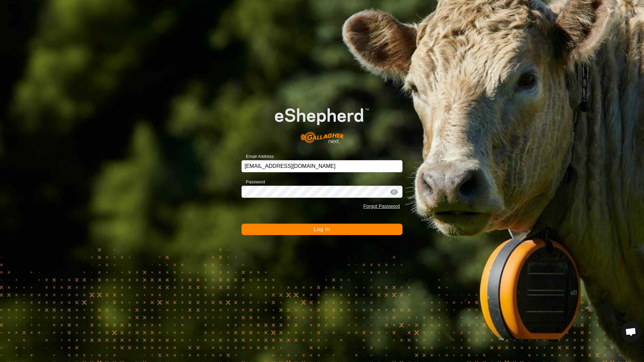 The image size is (644, 362). Describe the element at coordinates (322, 166) in the screenshot. I see `input: Email Address` at that location.